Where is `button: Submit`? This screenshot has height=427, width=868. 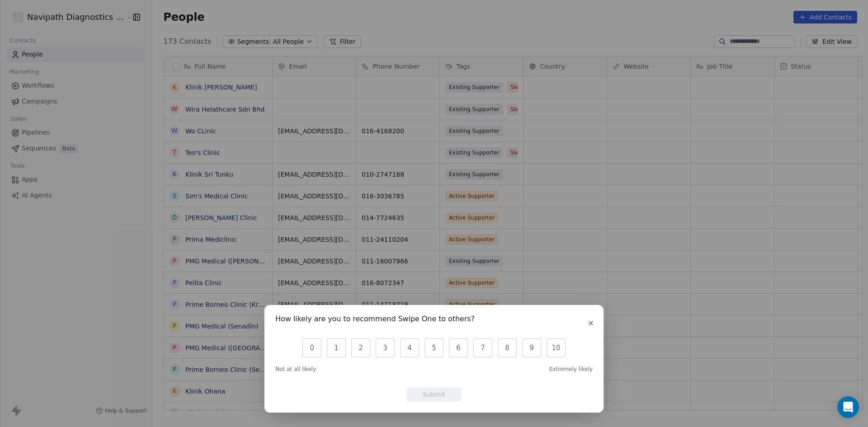 button: Submit is located at coordinates (434, 395).